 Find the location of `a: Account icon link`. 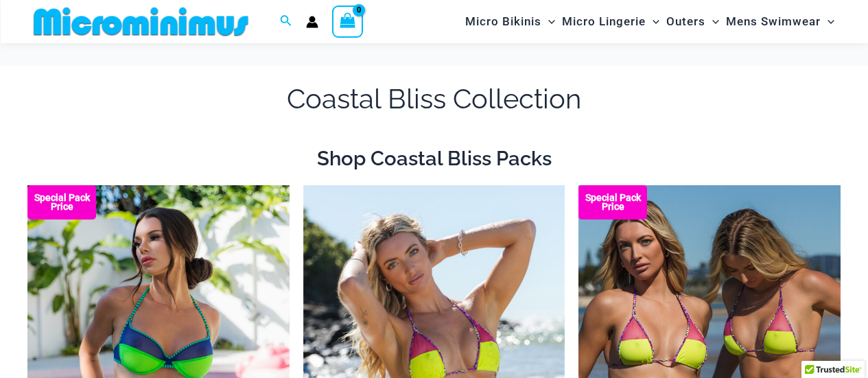

a: Account icon link is located at coordinates (312, 22).